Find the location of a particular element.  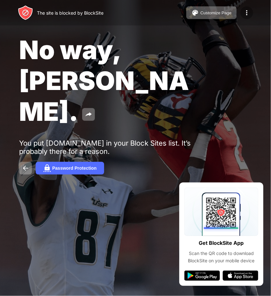

img: pallet.svg is located at coordinates (195, 13).